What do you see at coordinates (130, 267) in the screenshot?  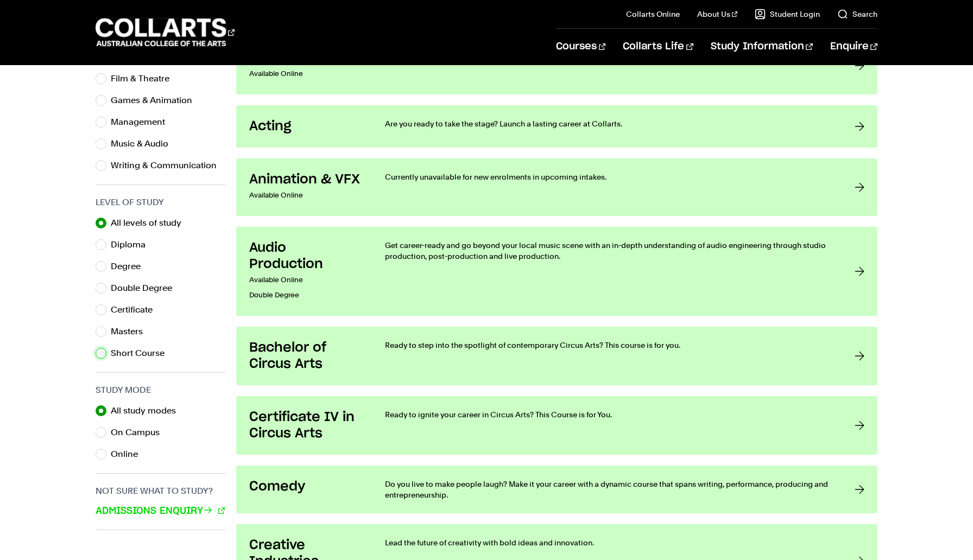 I see `label: Degree` at bounding box center [130, 267].